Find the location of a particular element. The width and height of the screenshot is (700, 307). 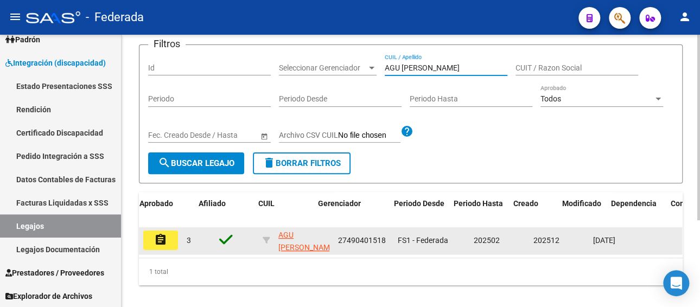

datatable-header-cell: Dependencia is located at coordinates (637, 210).